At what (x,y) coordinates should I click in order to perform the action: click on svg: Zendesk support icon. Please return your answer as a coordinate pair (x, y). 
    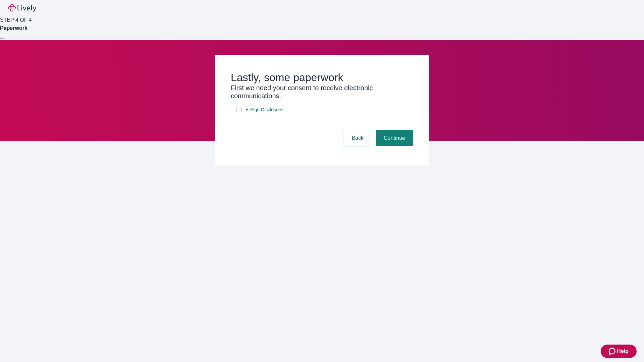
    Looking at the image, I should click on (613, 351).